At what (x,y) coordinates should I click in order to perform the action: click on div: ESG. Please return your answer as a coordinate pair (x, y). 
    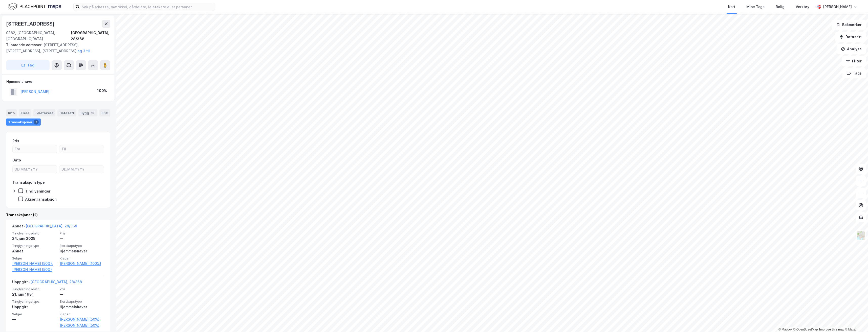
    Looking at the image, I should click on (104, 113).